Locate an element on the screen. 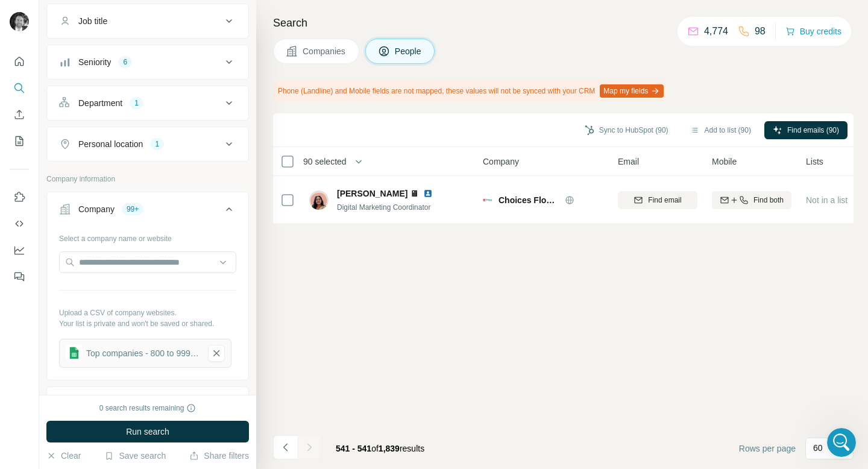 This screenshot has width=868, height=469. span: Find both is located at coordinates (769, 200).